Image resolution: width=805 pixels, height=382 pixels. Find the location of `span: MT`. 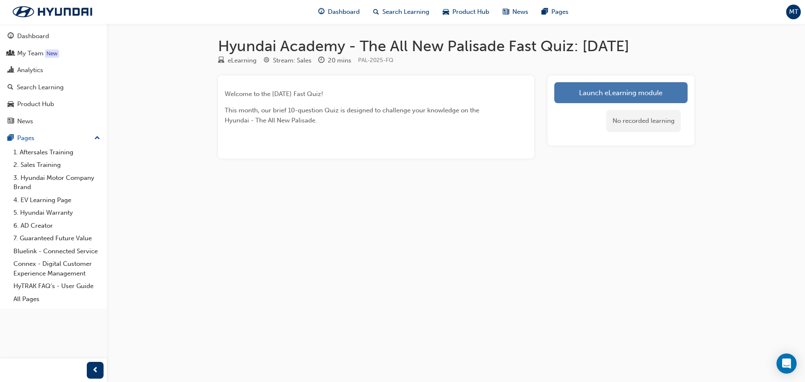

span: MT is located at coordinates (794, 12).